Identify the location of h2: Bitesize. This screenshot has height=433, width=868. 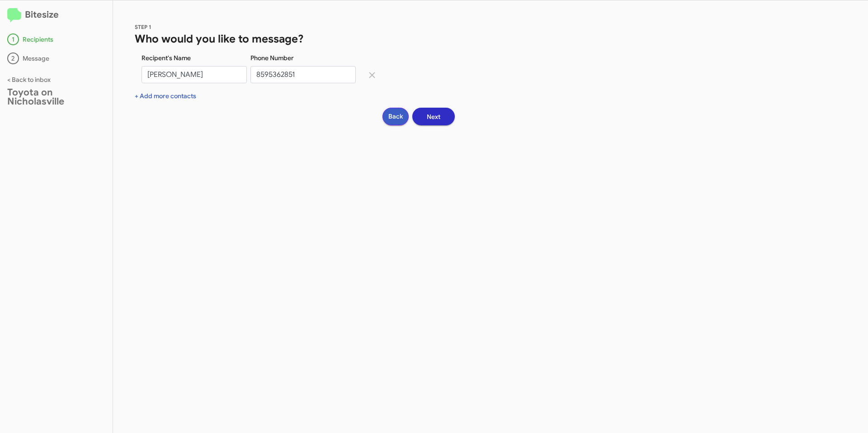
(56, 15).